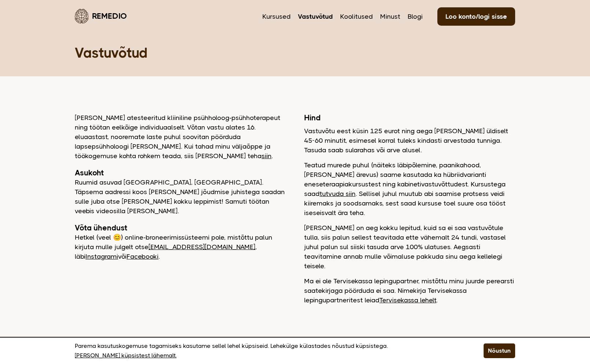  Describe the element at coordinates (180, 247) in the screenshot. I see `p: Hetkel (veel 😊) online-broneerimissüsteemi pole, mistõttu palun kirjuta mulle julgelt otse , läbi...` at that location.